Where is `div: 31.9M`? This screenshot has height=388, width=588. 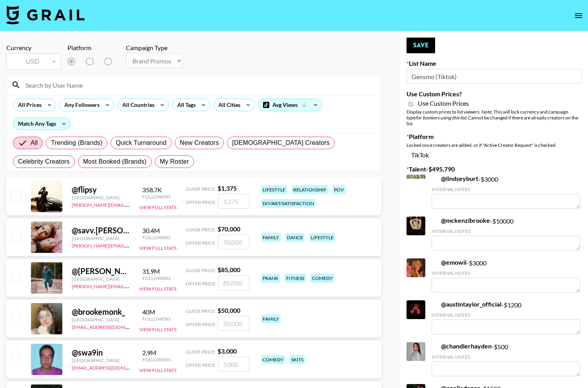
div: 31.9M is located at coordinates (169, 271).